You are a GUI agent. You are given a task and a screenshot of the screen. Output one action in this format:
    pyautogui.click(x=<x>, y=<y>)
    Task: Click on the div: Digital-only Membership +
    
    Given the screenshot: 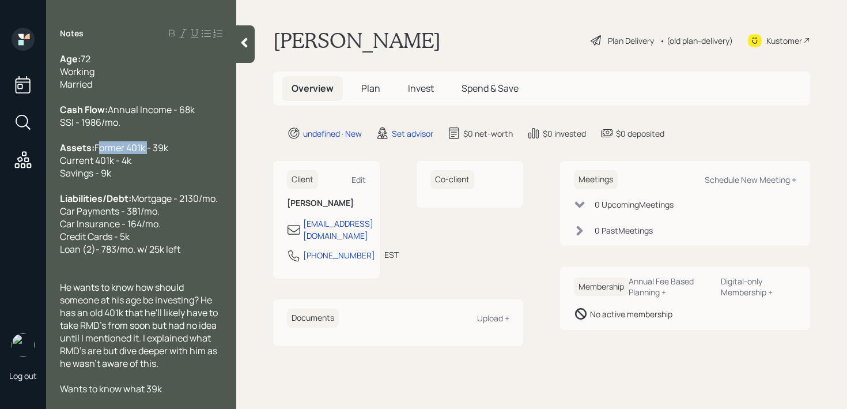 What is the action you would take?
    pyautogui.click(x=759, y=287)
    